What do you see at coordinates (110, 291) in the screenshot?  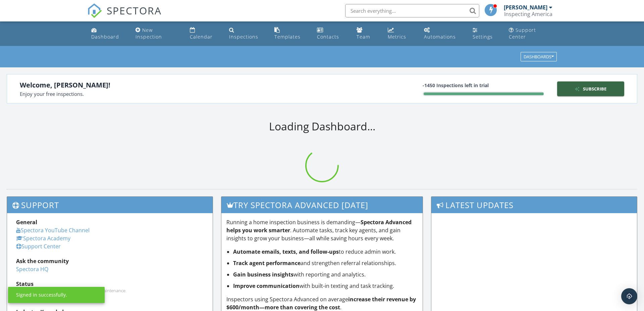 I see `div: Check system performance and scheduled maintenance.` at bounding box center [110, 291].